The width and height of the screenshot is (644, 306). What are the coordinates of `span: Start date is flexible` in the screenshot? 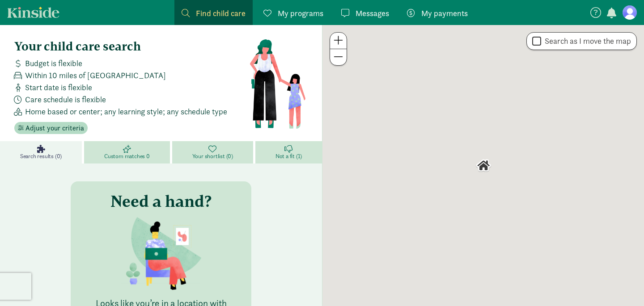 It's located at (59, 87).